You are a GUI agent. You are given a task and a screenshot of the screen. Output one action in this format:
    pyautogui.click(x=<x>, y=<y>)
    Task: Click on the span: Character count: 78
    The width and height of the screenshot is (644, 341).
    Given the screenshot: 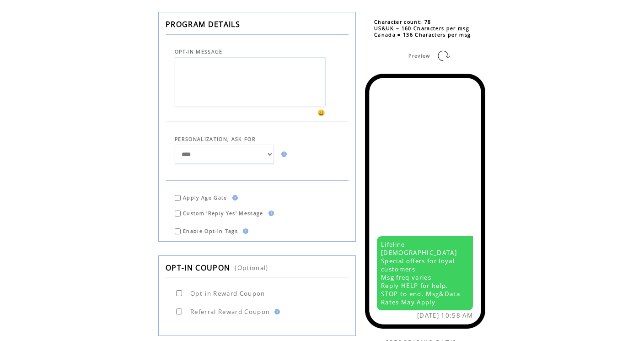 What is the action you would take?
    pyautogui.click(x=403, y=22)
    